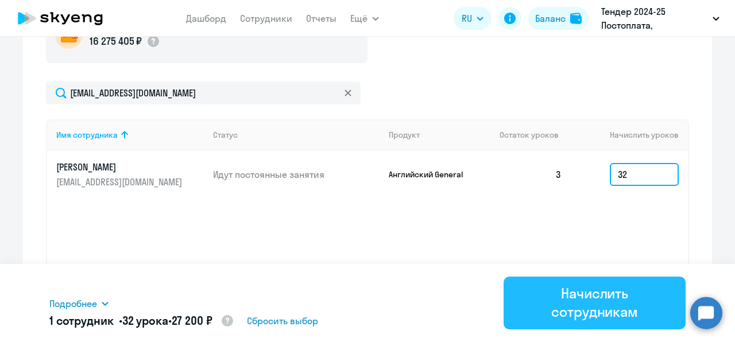 The height and width of the screenshot is (342, 735). What do you see at coordinates (472, 18) in the screenshot?
I see `button: RU` at bounding box center [472, 18].